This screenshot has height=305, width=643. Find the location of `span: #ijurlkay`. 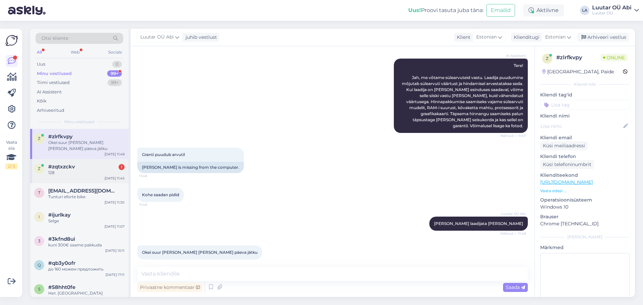

span: #ijurlkay is located at coordinates (59, 215).